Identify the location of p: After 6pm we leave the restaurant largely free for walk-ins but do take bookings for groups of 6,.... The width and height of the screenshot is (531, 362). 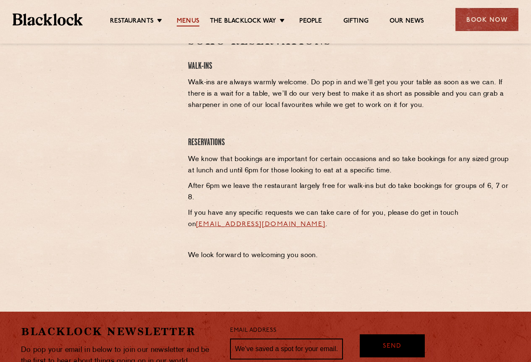
(348, 192).